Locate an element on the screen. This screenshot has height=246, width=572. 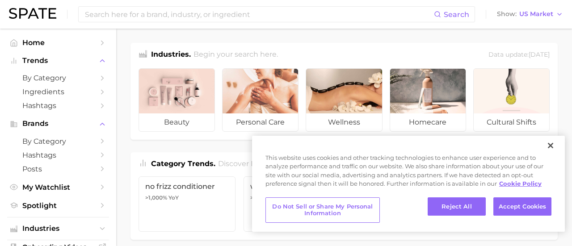
button: Reject All is located at coordinates (457, 207).